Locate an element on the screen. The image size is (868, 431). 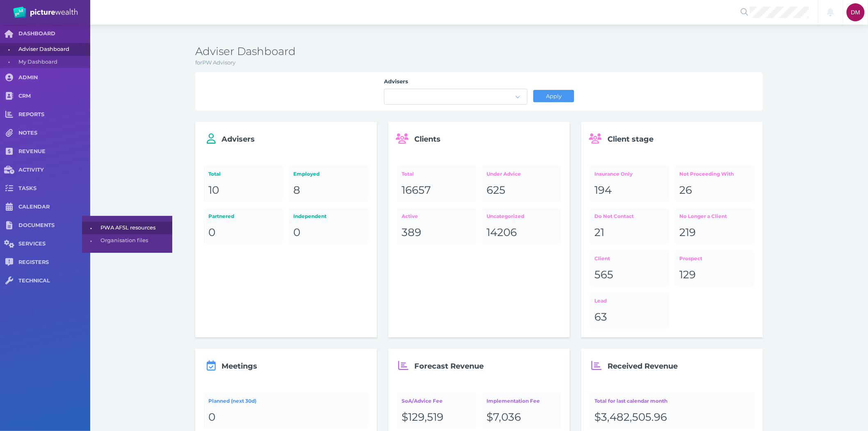
a: •Organisation files is located at coordinates (127, 240).